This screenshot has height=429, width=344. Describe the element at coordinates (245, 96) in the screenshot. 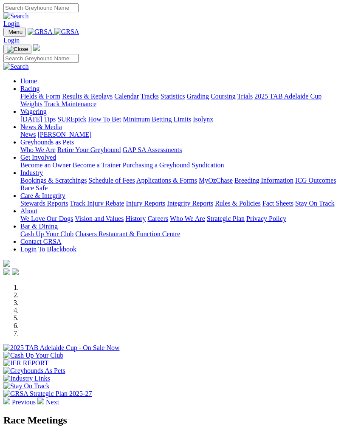

I see `a: Trials` at that location.